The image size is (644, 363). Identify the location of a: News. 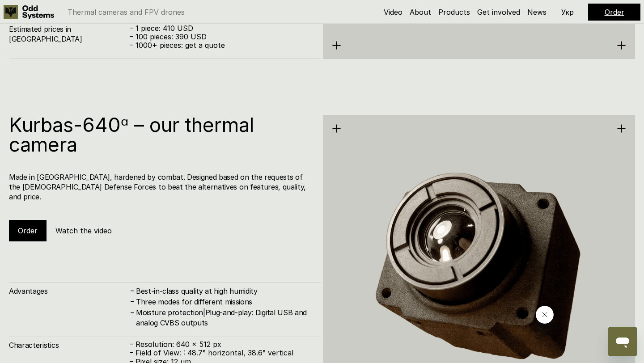
(537, 12).